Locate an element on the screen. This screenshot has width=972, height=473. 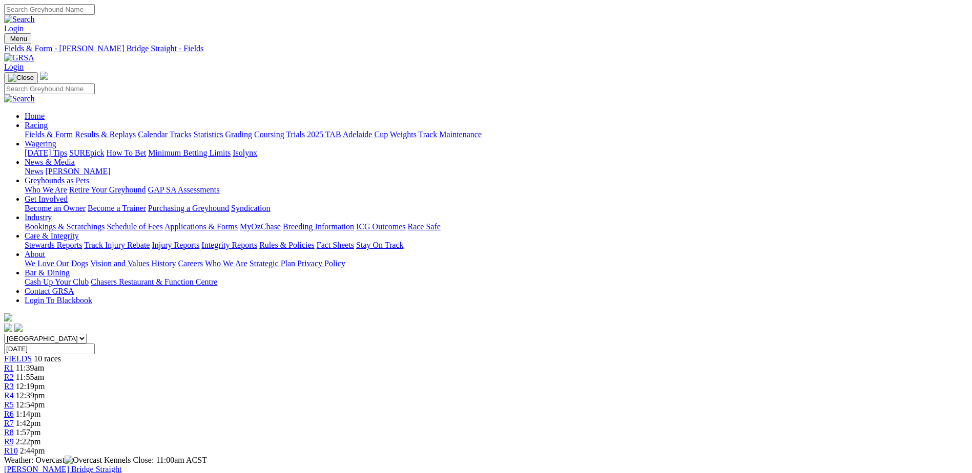
a: Minimum Betting Limits is located at coordinates (189, 153).